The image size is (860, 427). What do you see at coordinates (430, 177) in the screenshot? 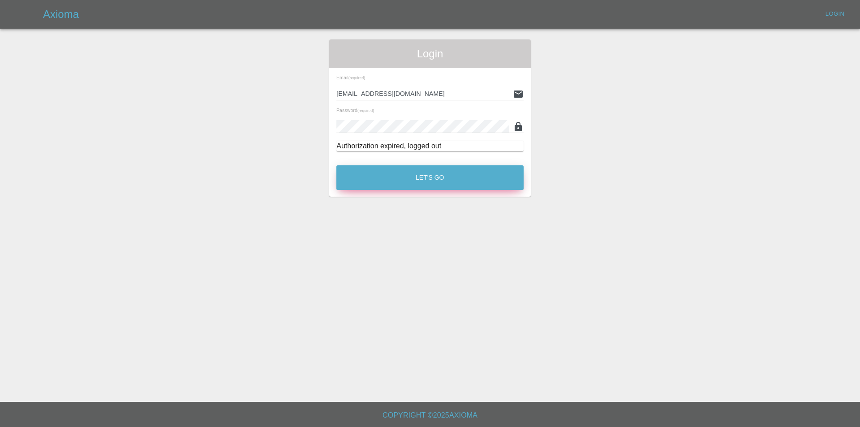
I see `button: Let's Go` at bounding box center [430, 177].